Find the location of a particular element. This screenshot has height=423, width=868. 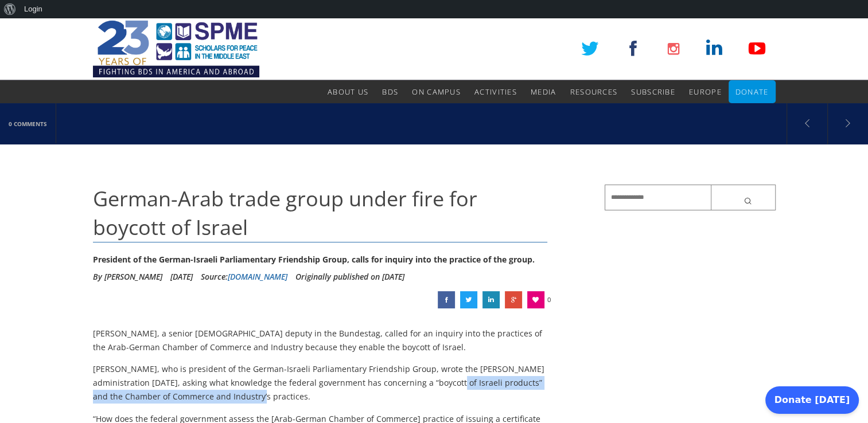

a: BDS is located at coordinates (390, 92).